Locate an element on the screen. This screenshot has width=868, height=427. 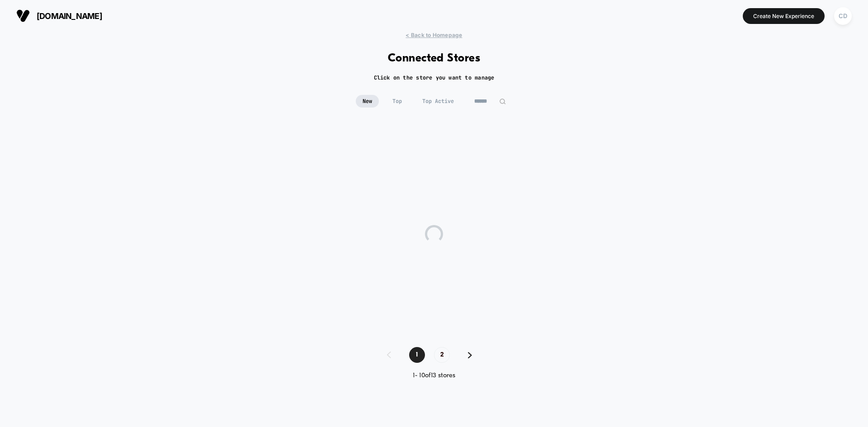
span: Top Active is located at coordinates (438, 101).